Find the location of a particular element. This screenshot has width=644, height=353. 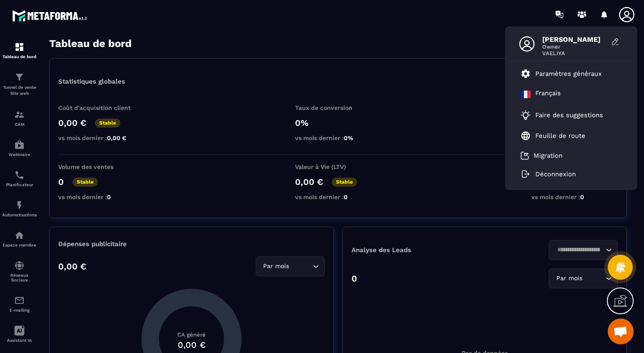

a: Paramètres généraux is located at coordinates (561, 74).